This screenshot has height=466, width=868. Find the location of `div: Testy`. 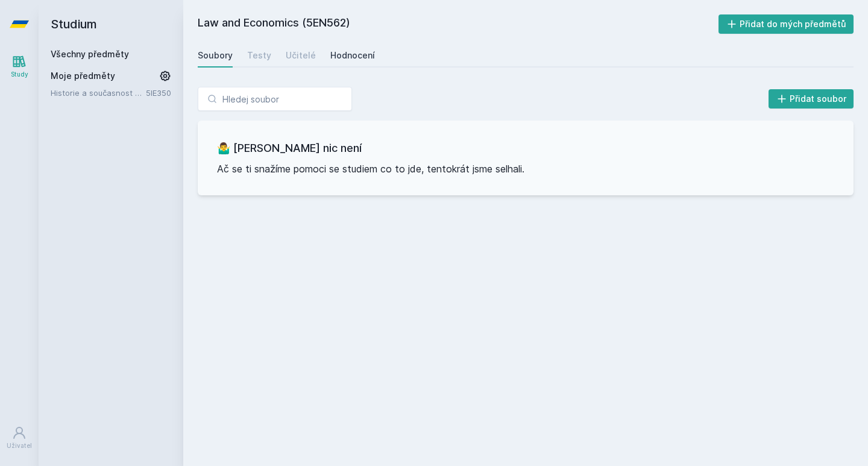

div: Testy is located at coordinates (259, 55).